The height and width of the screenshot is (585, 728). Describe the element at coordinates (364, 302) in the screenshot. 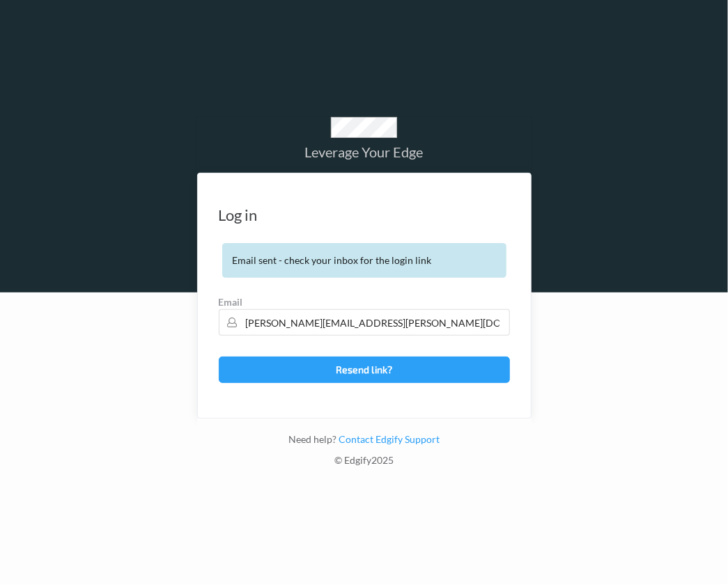

I see `label: Email` at that location.